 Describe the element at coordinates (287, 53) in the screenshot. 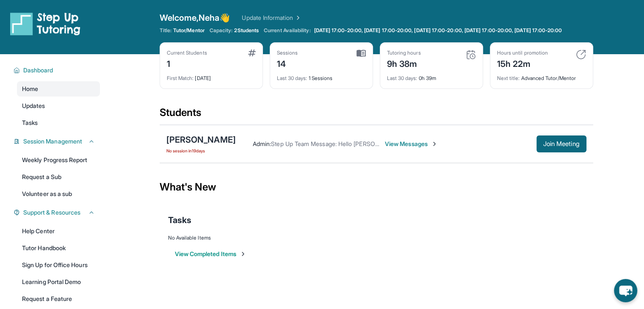

I see `div: Sessions` at that location.